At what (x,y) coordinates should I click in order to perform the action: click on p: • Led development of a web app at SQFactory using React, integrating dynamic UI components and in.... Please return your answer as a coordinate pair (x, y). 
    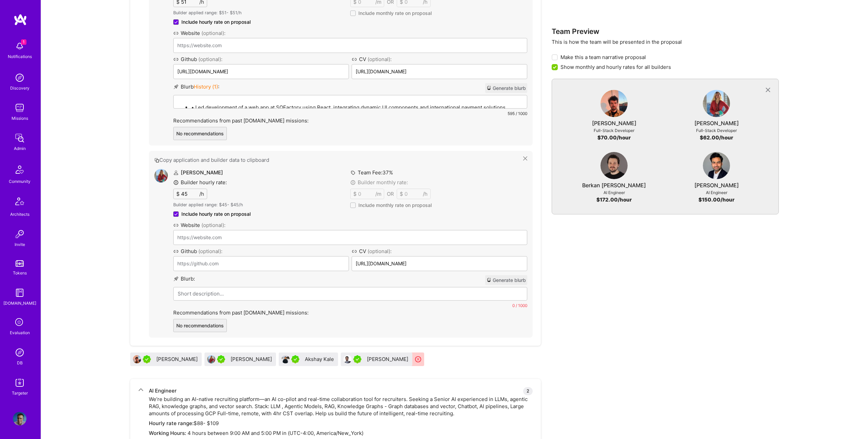
    Looking at the image, I should click on (357, 107).